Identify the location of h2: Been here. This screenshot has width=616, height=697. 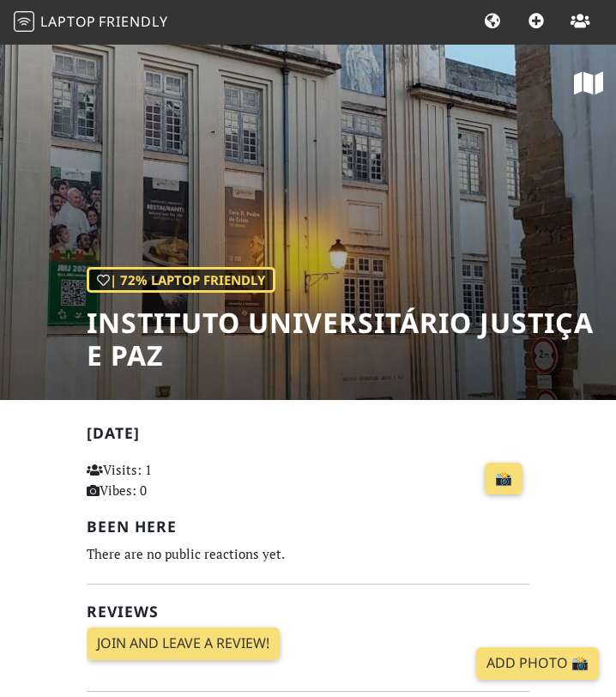
(308, 526).